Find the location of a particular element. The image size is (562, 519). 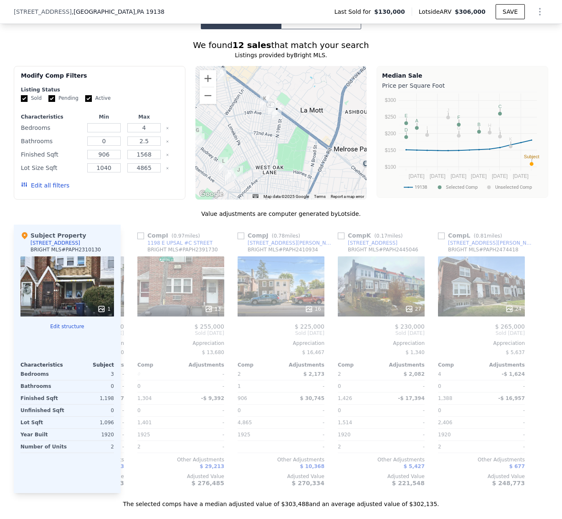

div: 1925 is located at coordinates (158, 435).